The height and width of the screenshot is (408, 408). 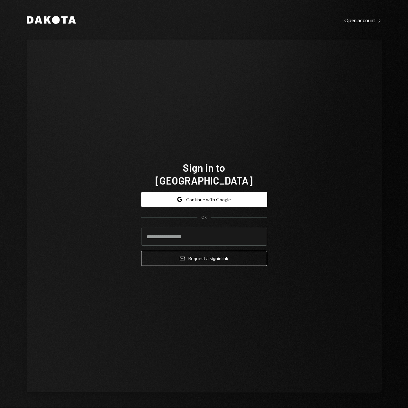 What do you see at coordinates (204, 200) in the screenshot?
I see `button: Continue with Google` at bounding box center [204, 200].